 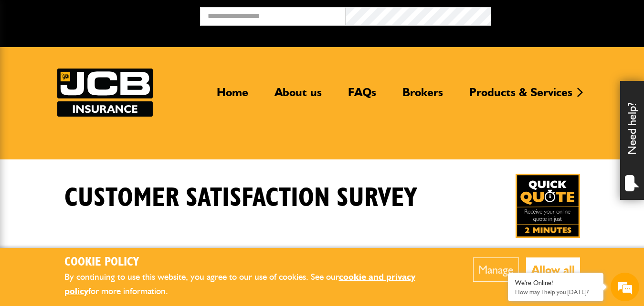 I want to click on div: We're Online!, so click(x=555, y=284).